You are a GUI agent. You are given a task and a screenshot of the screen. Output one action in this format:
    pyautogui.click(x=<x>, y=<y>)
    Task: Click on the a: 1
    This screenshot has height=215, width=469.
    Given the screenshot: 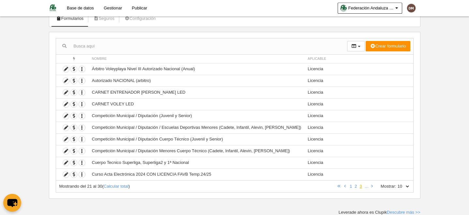 What is the action you would take?
    pyautogui.click(x=350, y=186)
    